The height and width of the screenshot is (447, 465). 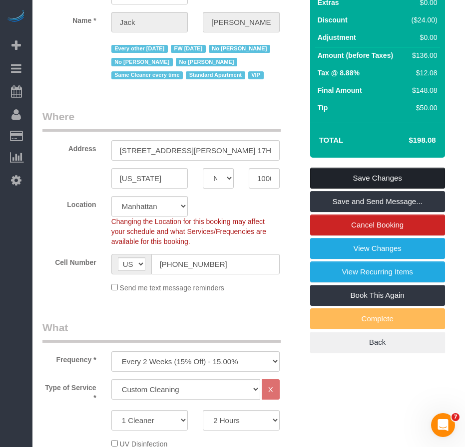 I want to click on label: Address, so click(x=69, y=147).